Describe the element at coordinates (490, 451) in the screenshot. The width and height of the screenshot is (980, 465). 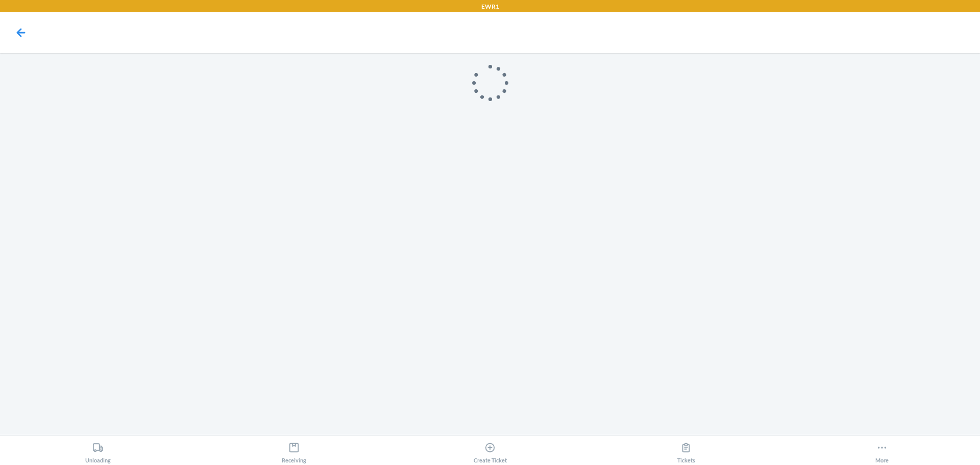
I see `div: Create Ticket` at that location.